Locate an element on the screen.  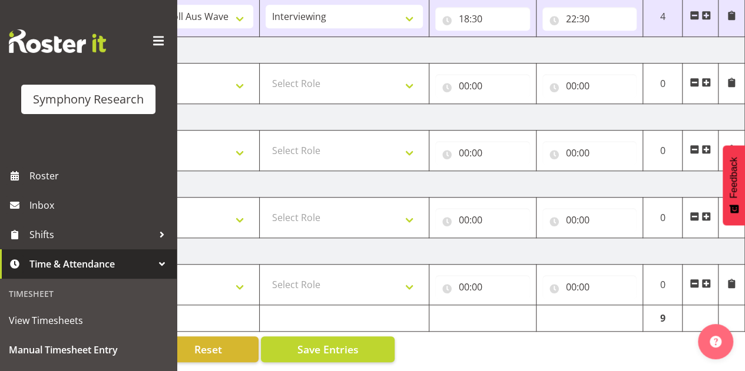
img: help-xxl-2.png is located at coordinates (715, 342).